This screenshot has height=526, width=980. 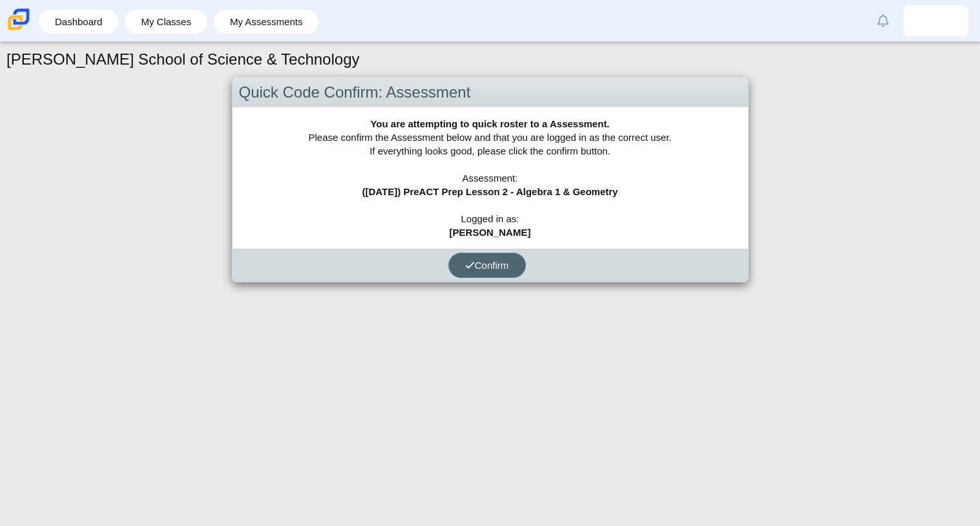 I want to click on div: Please confirm the Assessment below and that you are logged in as the correct user. If everything..., so click(x=490, y=178).